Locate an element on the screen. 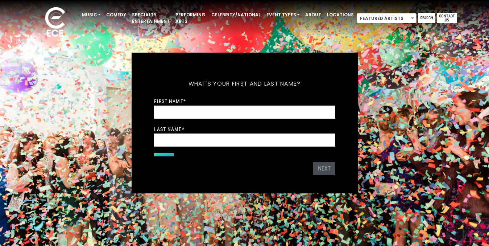 Image resolution: width=489 pixels, height=246 pixels. a: Music is located at coordinates (91, 15).